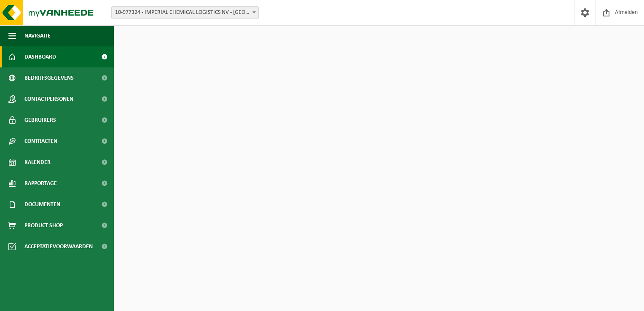 The width and height of the screenshot is (644, 311). Describe the element at coordinates (42, 204) in the screenshot. I see `span: Documenten` at that location.